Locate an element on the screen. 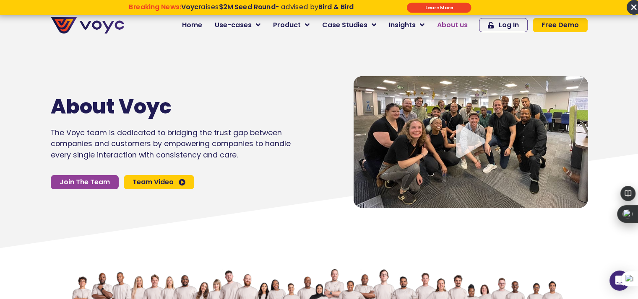 The width and height of the screenshot is (638, 299). span: Insights is located at coordinates (402, 25).